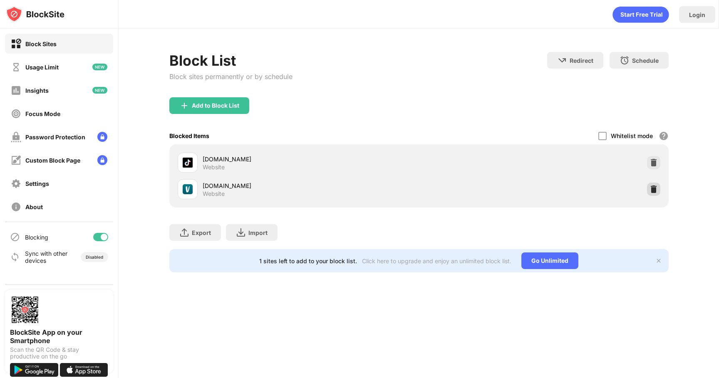 The image size is (719, 378). I want to click on div: Export, so click(201, 233).